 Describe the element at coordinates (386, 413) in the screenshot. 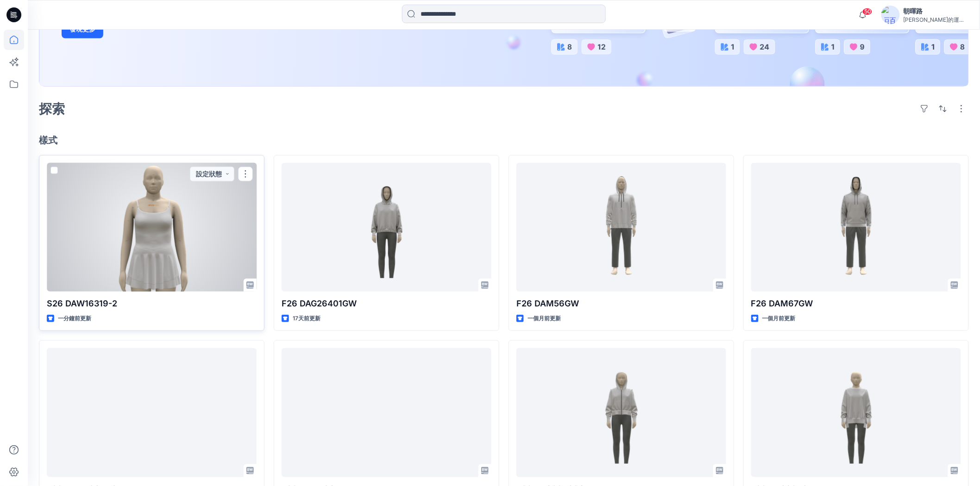

I see `a: F26 DAM72GW-1` at that location.